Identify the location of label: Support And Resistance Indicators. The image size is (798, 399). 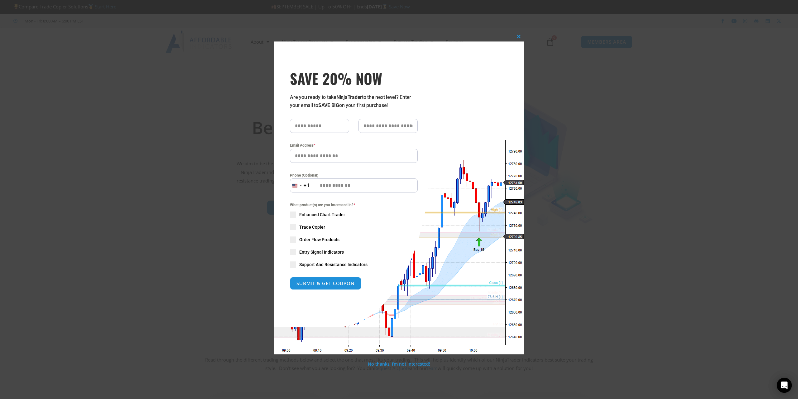
(354, 264).